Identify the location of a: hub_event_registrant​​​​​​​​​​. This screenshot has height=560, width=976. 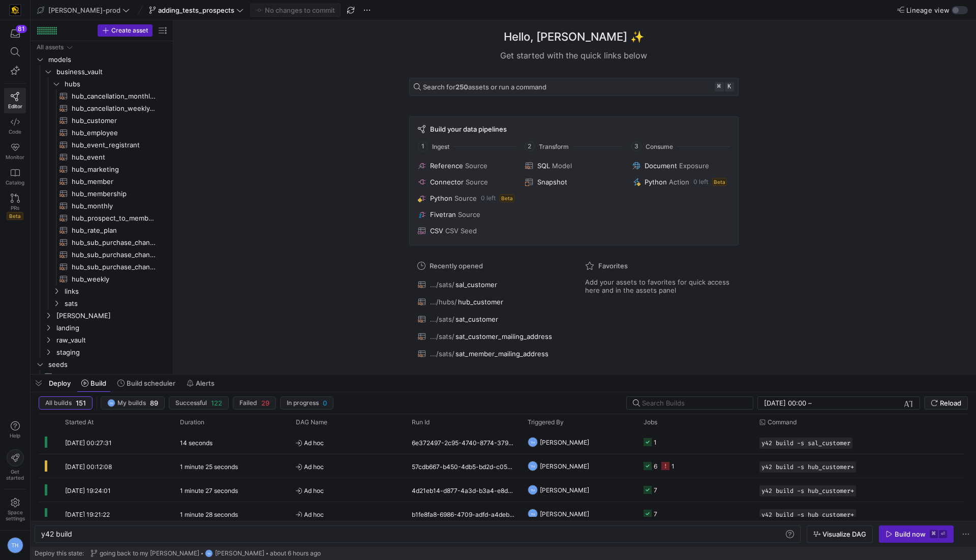
(101, 145).